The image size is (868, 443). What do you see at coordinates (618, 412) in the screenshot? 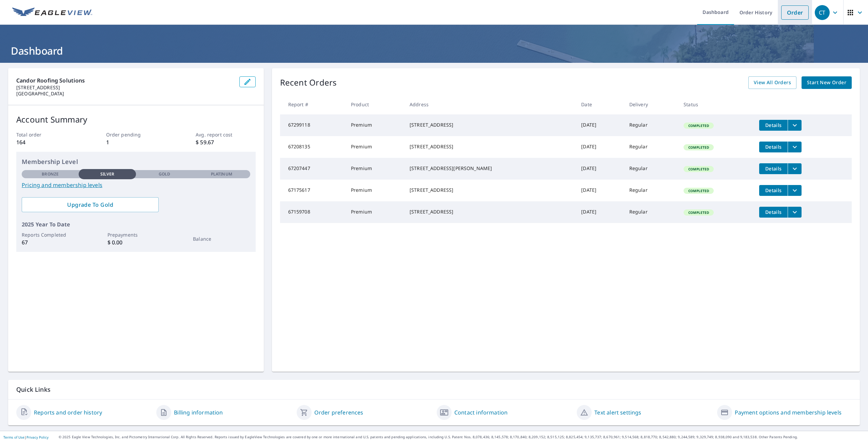
I see `a: Text alert settings` at bounding box center [618, 412].